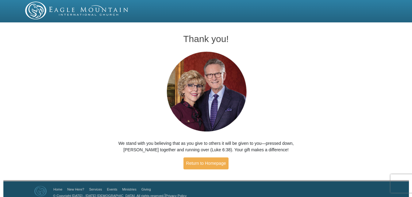 The height and width of the screenshot is (197, 412). I want to click on h1: Thank you!, so click(206, 39).